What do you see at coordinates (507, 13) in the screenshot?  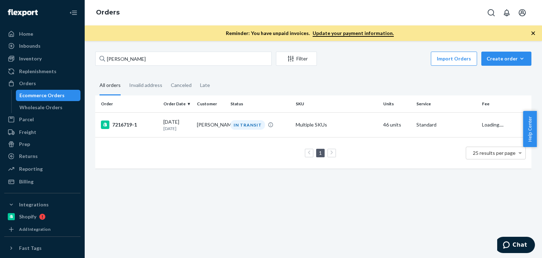 I see `button: Open notifications` at bounding box center [507, 13].